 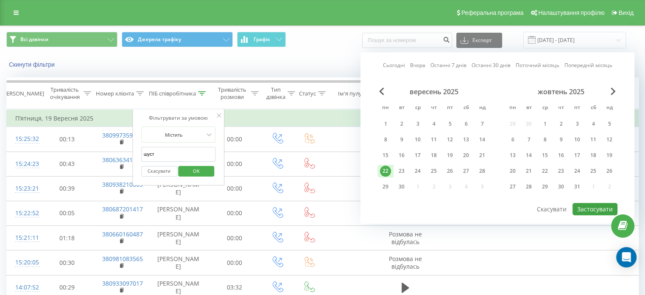 What do you see at coordinates (593, 155) in the screenshot?
I see `div: 18` at bounding box center [593, 155].